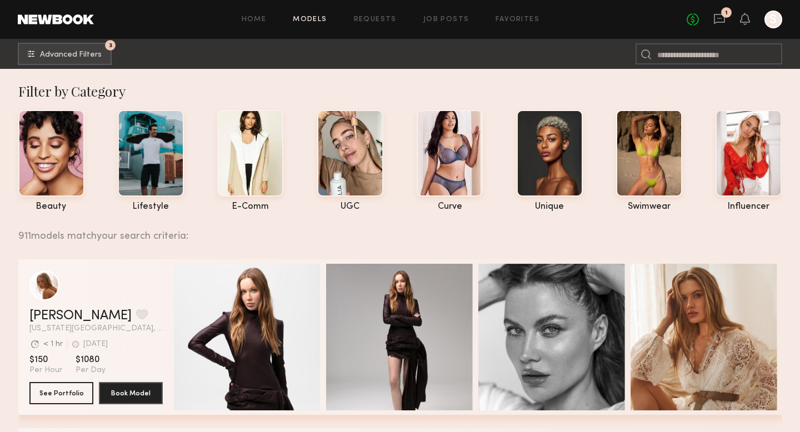  I want to click on div: beauty, so click(51, 207).